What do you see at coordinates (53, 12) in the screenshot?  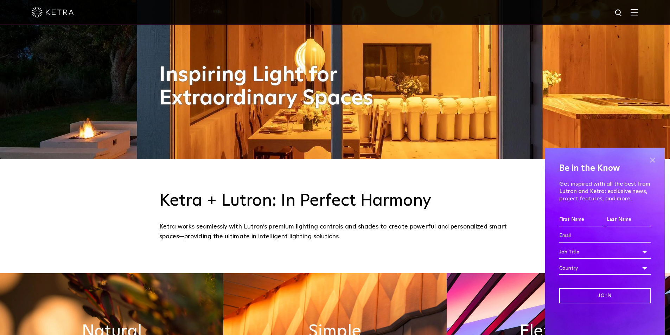 I see `img: ketra-logo-2019-white` at bounding box center [53, 12].